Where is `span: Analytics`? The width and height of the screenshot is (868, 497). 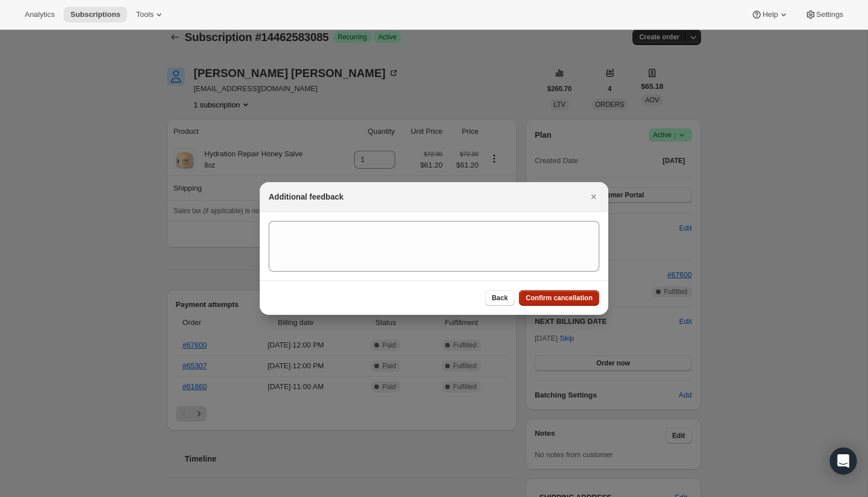 span: Analytics is located at coordinates (40, 15).